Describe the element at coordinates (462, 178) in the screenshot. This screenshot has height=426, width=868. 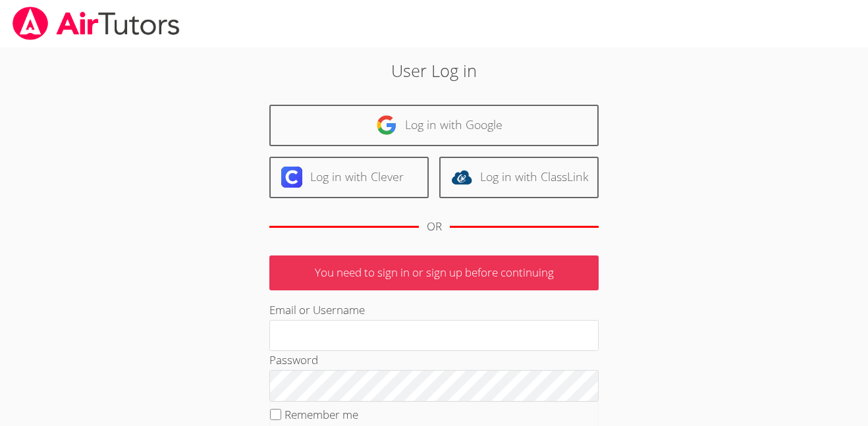
I see `img: classlink-logo-d6bb404cc1216ec64c9a2012d9dc4662098be43eaf13dc465df04b49fa7ab582.svg` at that location.